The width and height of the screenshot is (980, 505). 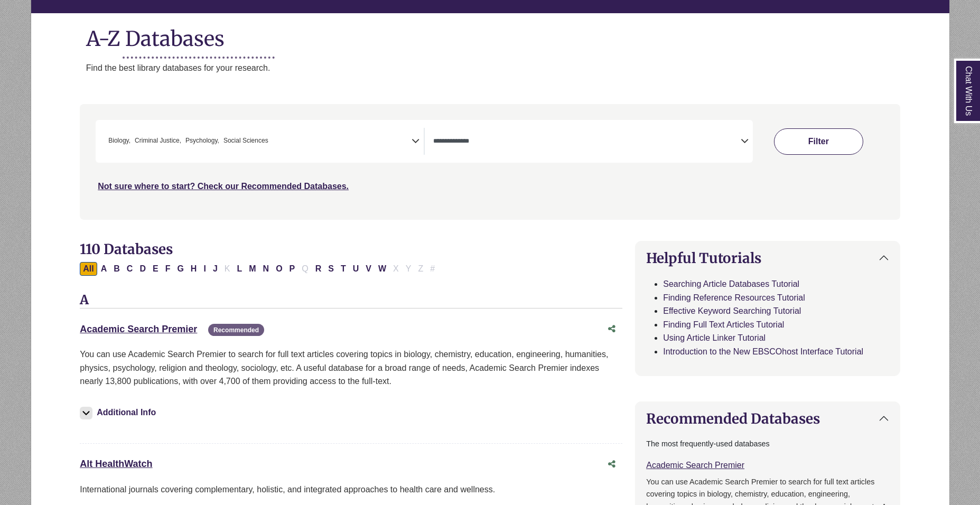 What do you see at coordinates (236, 330) in the screenshot?
I see `span: Recommended` at bounding box center [236, 330].